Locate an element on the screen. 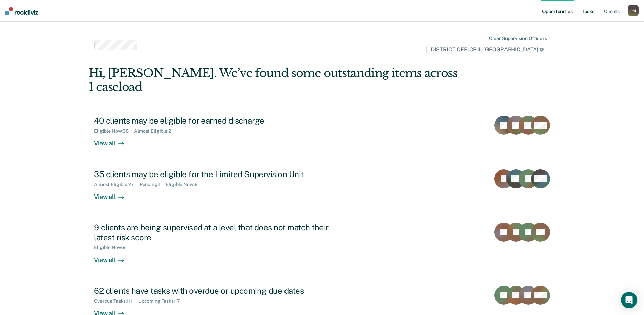 This screenshot has width=644, height=315. div: Overdue Tasks : 111 is located at coordinates (116, 301).